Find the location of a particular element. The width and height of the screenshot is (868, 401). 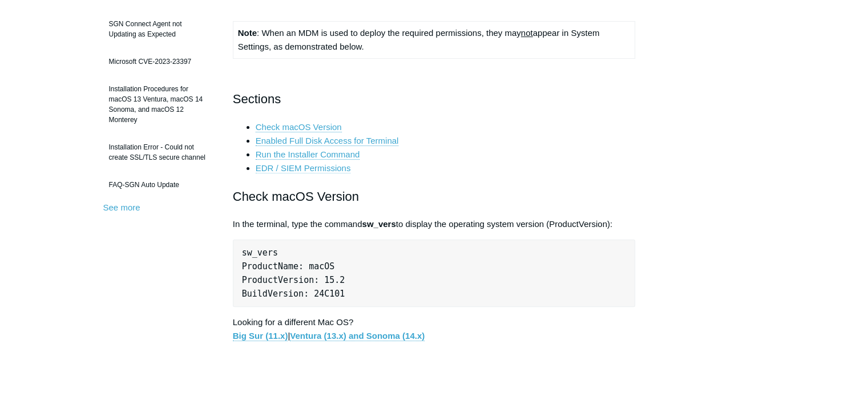

h2: Sections is located at coordinates (434, 99).